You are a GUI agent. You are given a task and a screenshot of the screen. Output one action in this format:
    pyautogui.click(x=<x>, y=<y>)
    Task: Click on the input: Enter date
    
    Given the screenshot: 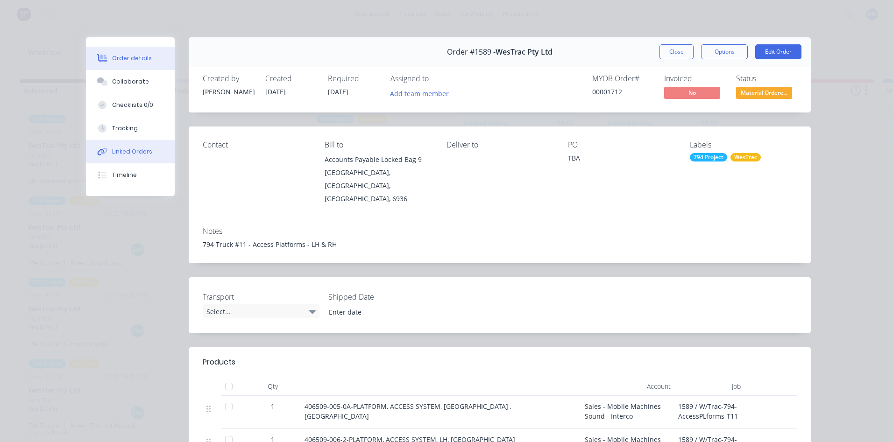 What is the action you would take?
    pyautogui.click(x=380, y=312)
    